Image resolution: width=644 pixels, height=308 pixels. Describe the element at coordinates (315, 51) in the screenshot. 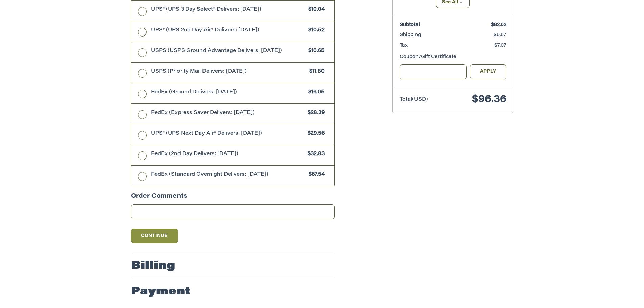

I see `span: $10.65` at that location.